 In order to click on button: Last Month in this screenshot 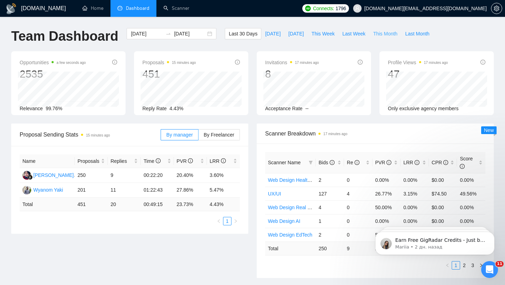, I will do `click(417, 34)`.